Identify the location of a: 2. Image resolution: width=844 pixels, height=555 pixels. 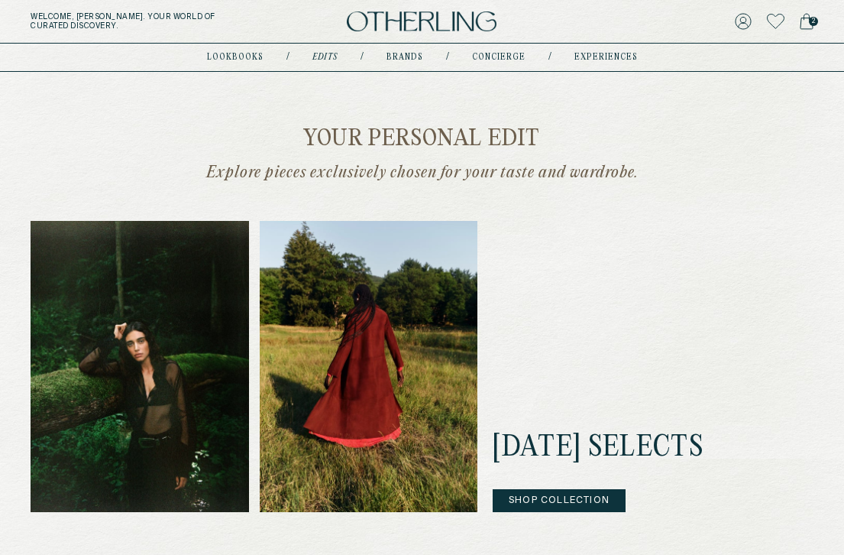
(807, 21).